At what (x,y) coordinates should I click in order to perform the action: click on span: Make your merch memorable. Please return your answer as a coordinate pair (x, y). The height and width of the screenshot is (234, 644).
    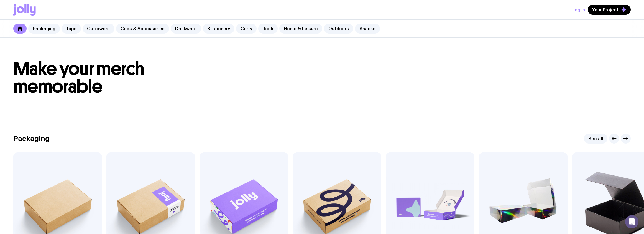
    Looking at the image, I should click on (79, 77).